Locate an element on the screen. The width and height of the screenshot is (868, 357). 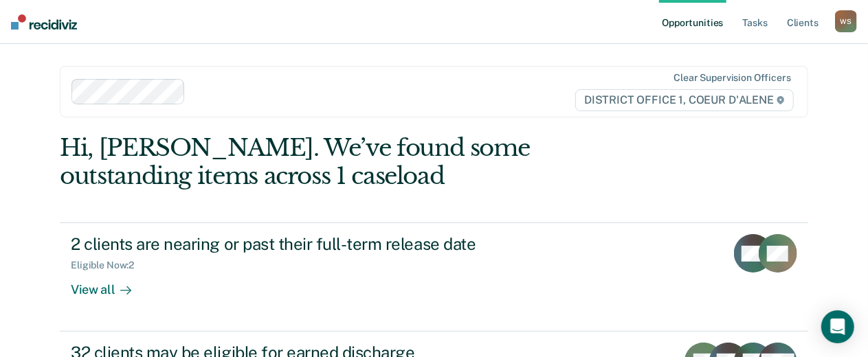
div: W S is located at coordinates (846, 21).